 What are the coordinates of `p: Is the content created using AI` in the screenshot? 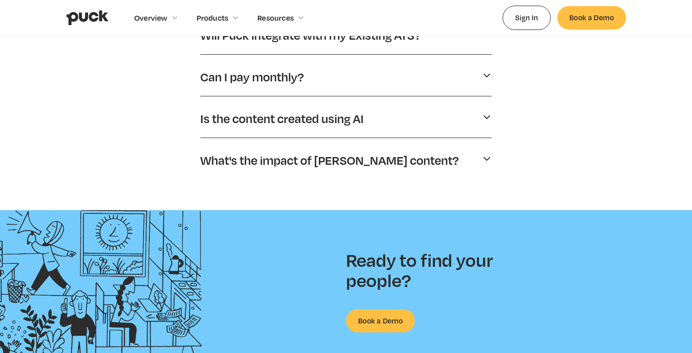 It's located at (282, 119).